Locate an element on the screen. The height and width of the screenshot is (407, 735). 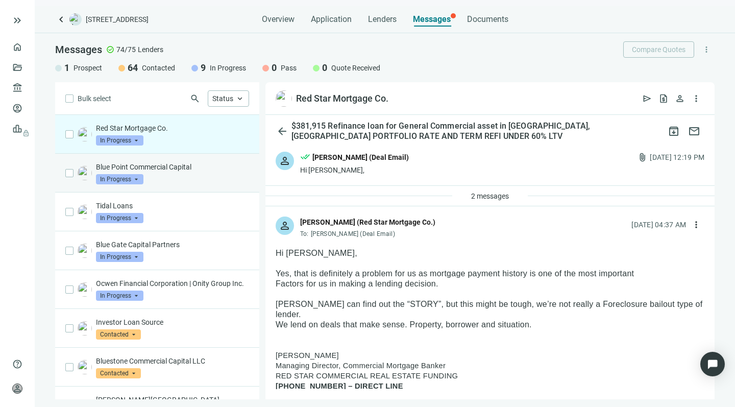
p: Ocwen Financial Corporation | Onity Group Inc. is located at coordinates (172, 283).